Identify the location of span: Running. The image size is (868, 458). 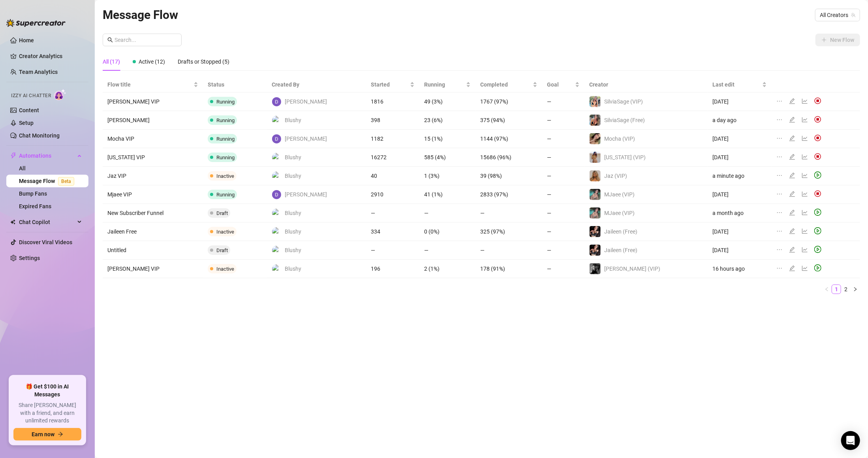
(226, 120).